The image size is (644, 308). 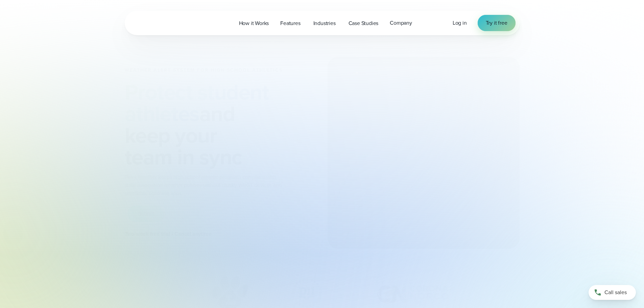 I want to click on a: How it Works, so click(x=254, y=23).